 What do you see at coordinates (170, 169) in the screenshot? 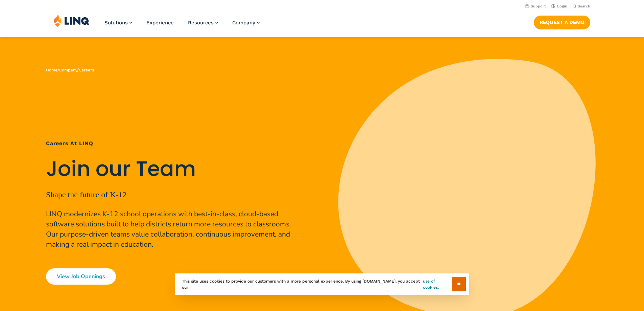
I see `h2: Join our Team` at bounding box center [170, 169].